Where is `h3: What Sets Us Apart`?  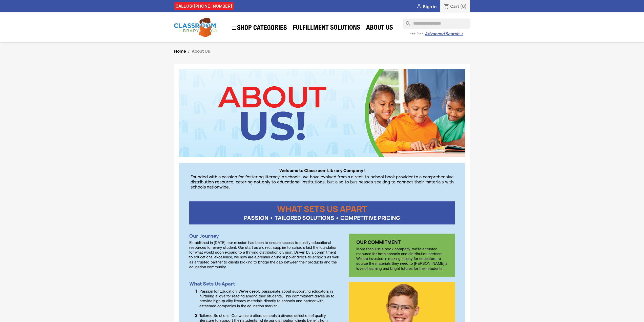 h3: What Sets Us Apart is located at coordinates (264, 284).